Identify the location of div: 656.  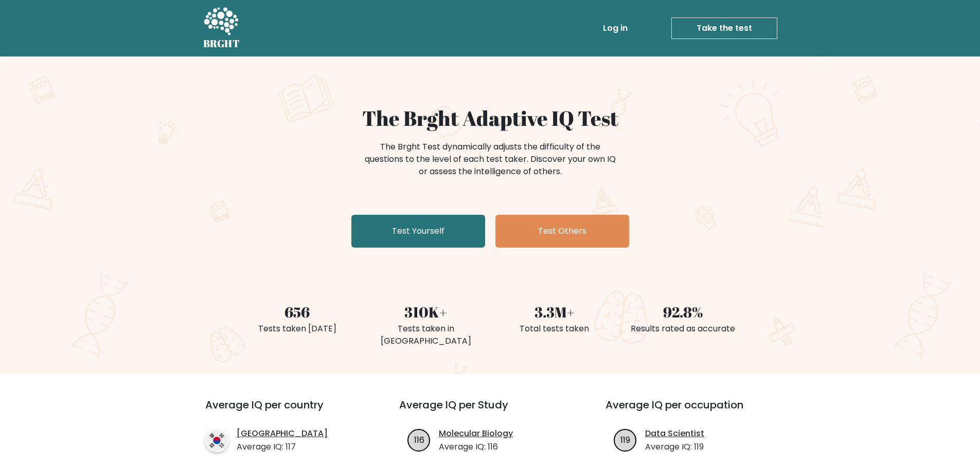
(297, 312).